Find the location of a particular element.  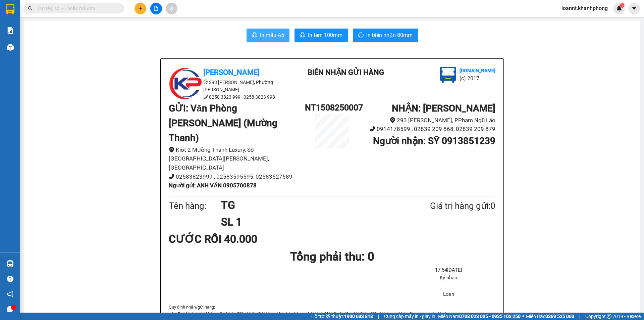

li: (c) 2017 is located at coordinates (477, 79).